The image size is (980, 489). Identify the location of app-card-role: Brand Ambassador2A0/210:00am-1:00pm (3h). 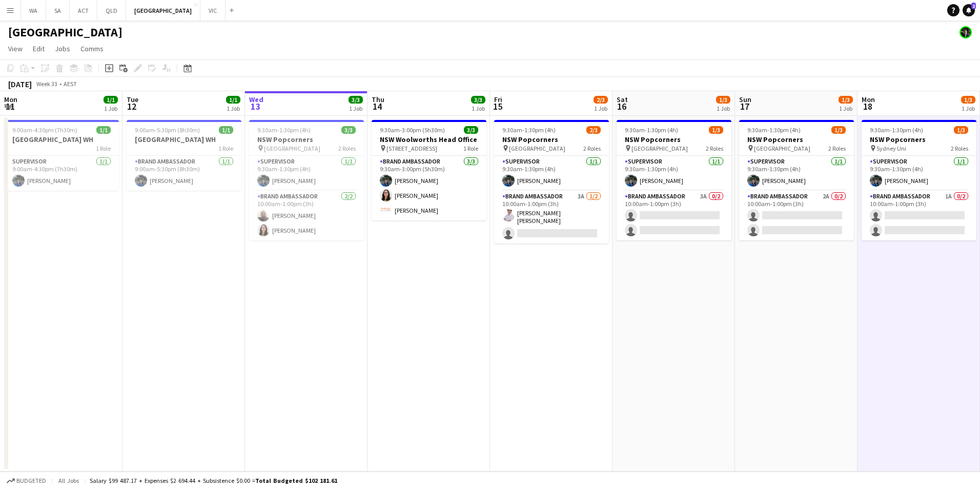
(797, 216).